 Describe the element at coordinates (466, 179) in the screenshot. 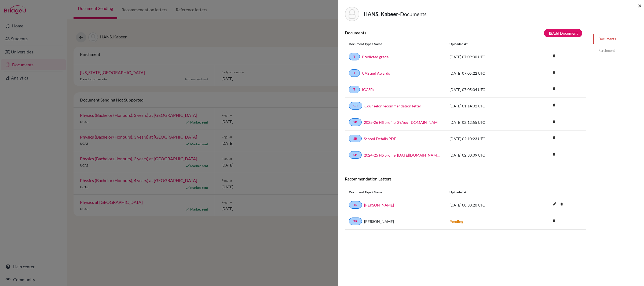

I see `h6: Recommendation Letters` at that location.